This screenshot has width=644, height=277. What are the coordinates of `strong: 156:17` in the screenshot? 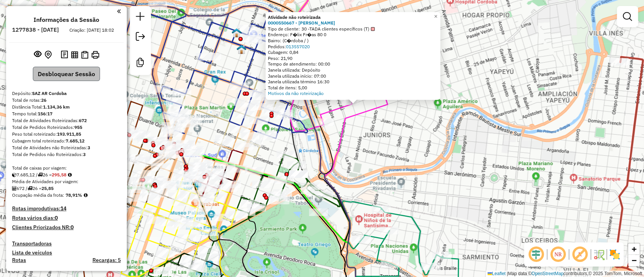 It's located at (45, 113).